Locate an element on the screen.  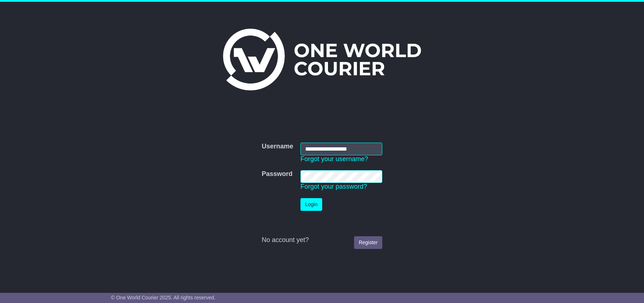
div: No account yet? is located at coordinates (322, 240).